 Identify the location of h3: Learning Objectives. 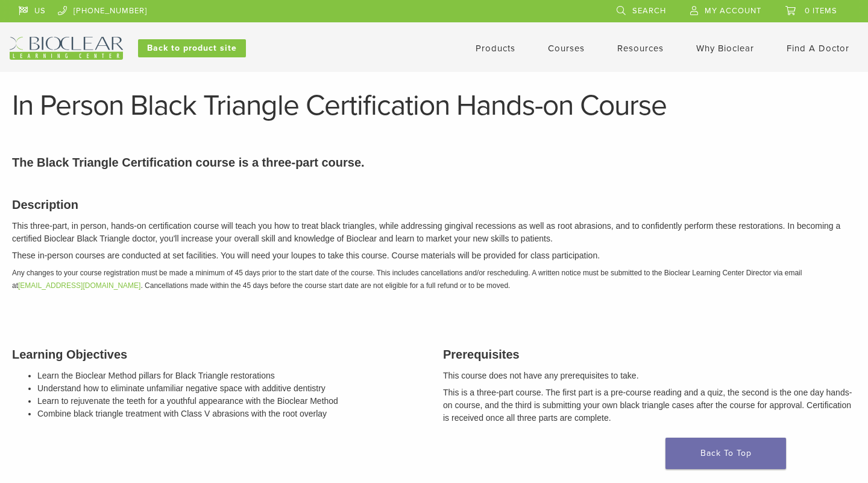
(218, 354).